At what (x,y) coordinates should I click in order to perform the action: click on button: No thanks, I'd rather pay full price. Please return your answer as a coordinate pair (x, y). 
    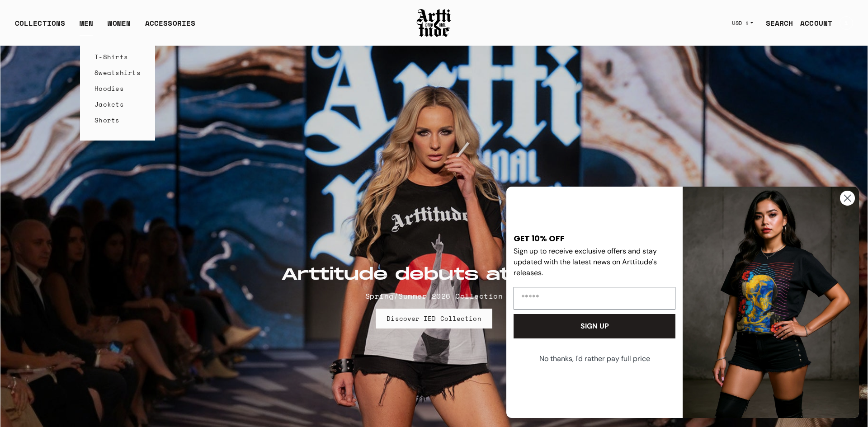
    Looking at the image, I should click on (595, 359).